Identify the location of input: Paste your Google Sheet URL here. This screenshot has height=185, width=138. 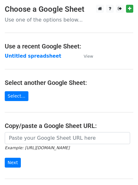
(67, 138).